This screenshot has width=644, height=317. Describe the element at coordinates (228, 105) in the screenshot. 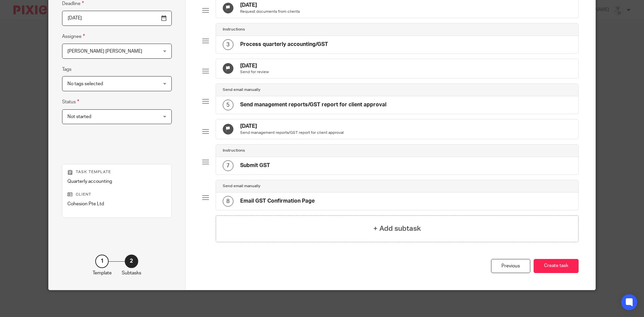

I see `div: 5` at that location.